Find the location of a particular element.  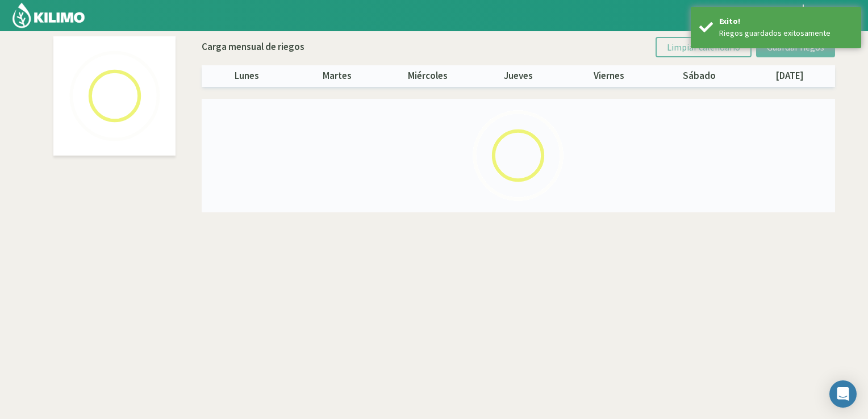

p: martes is located at coordinates (337, 77).